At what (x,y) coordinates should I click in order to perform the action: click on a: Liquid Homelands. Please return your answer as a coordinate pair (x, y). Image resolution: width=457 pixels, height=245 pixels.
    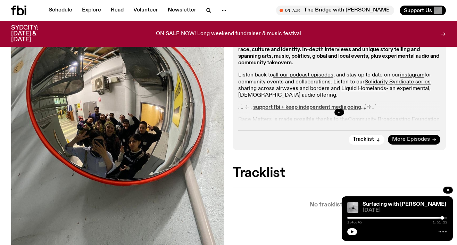
    Looking at the image, I should click on (364, 89).